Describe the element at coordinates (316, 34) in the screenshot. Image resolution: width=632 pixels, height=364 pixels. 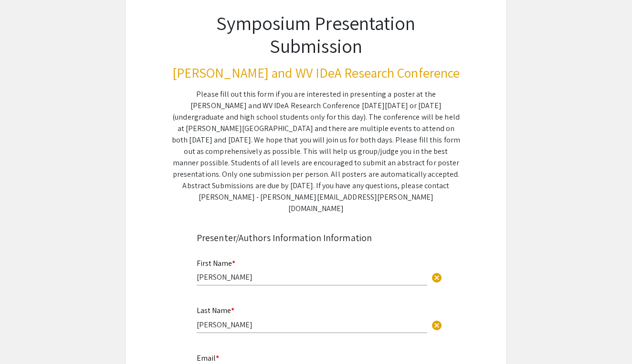
I see `h1: Symposium Presentation Submission` at that location.